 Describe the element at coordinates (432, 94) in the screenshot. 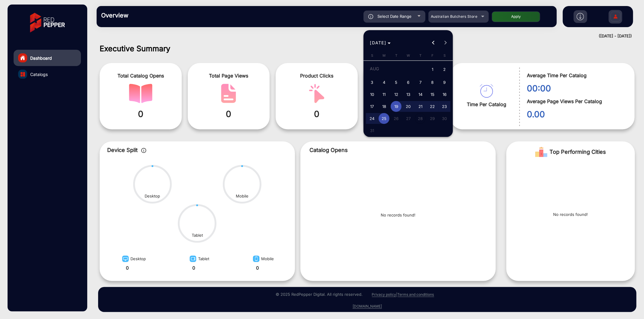

I see `span: 15` at that location.